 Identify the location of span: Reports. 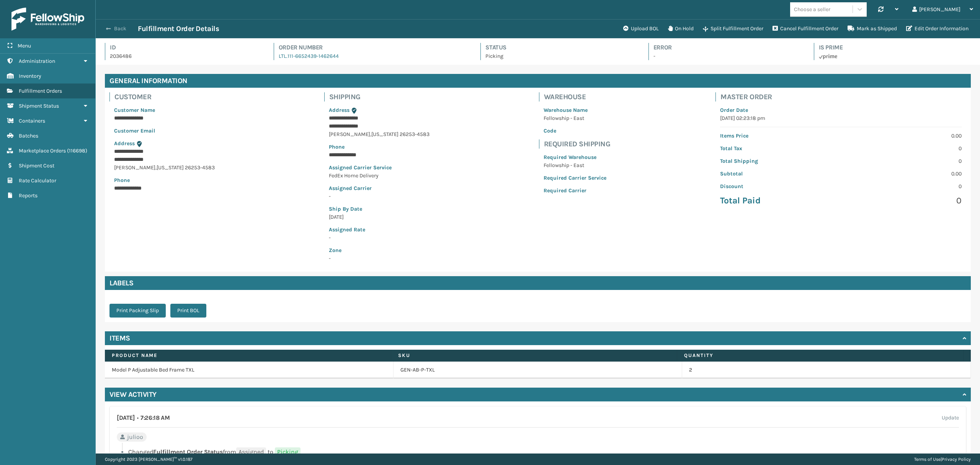
(28, 195).